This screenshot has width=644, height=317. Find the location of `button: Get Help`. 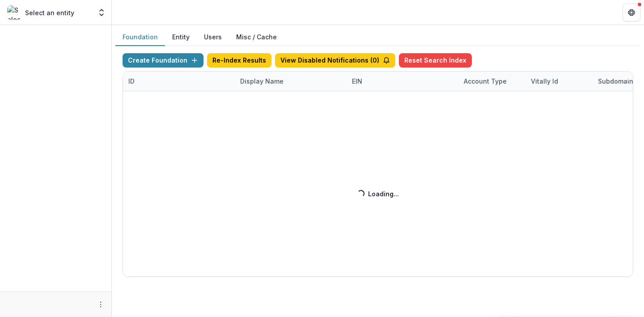

button: Get Help is located at coordinates (632, 12).